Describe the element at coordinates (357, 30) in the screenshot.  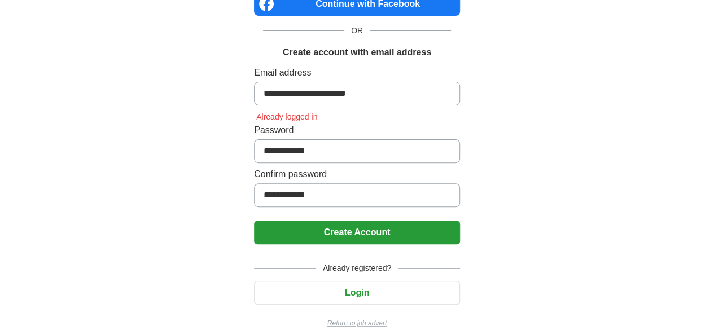
I see `span: OR` at that location.